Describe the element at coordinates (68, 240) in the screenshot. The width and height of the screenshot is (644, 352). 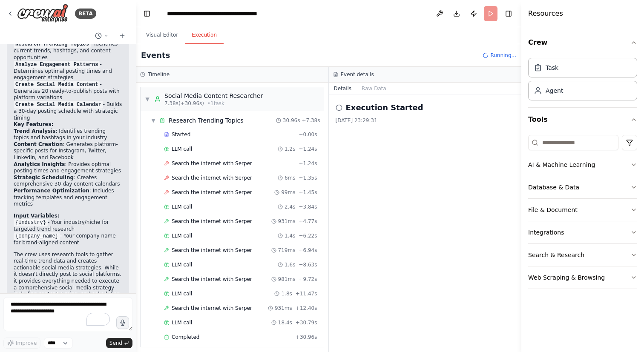
I see `li: - Your company name for brand-aligned content` at that location.